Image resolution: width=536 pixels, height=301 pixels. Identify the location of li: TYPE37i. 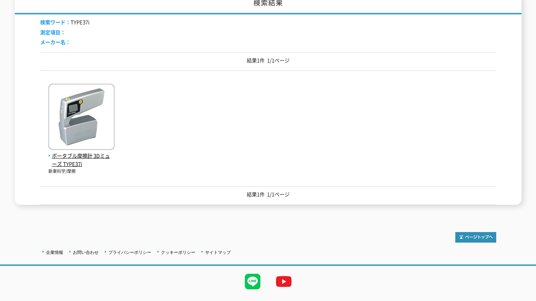
(65, 22).